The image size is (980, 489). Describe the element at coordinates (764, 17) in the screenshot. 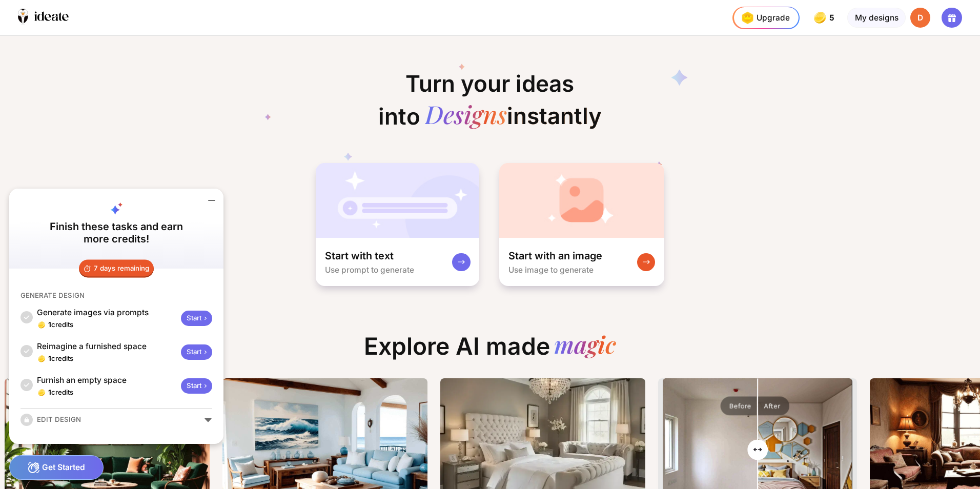

I see `div: Upgrade` at that location.